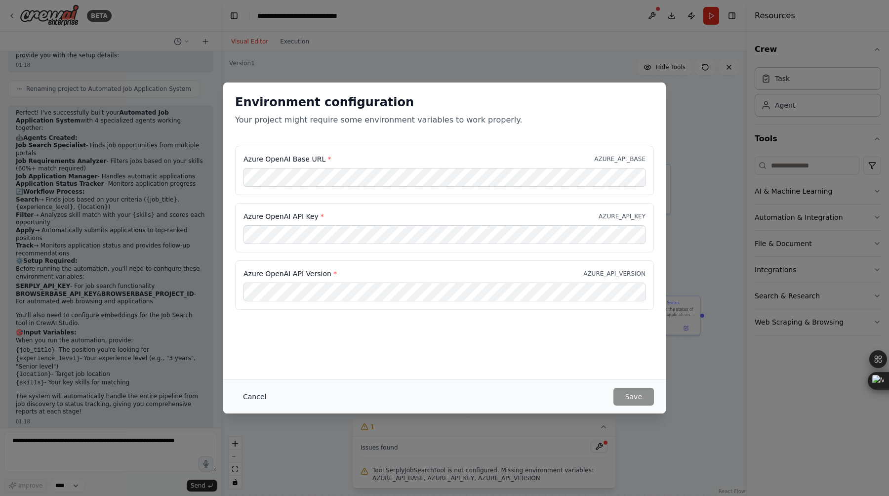  I want to click on p: AZURE_API_VERSION, so click(615, 274).